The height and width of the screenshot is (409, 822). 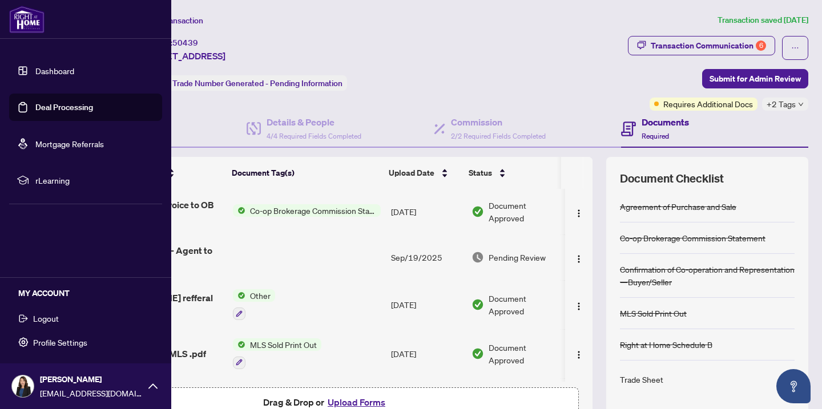 What do you see at coordinates (283, 345) in the screenshot?
I see `span: MLS Sold Print Out` at bounding box center [283, 345].